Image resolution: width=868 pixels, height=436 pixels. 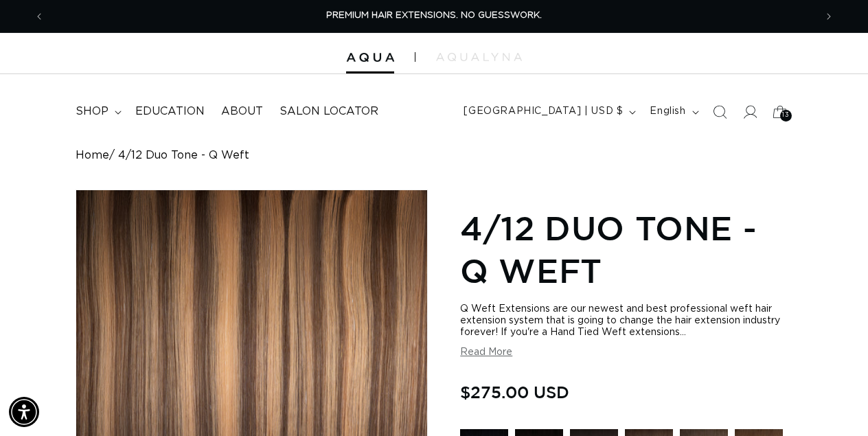 I want to click on a: About, so click(x=241, y=111).